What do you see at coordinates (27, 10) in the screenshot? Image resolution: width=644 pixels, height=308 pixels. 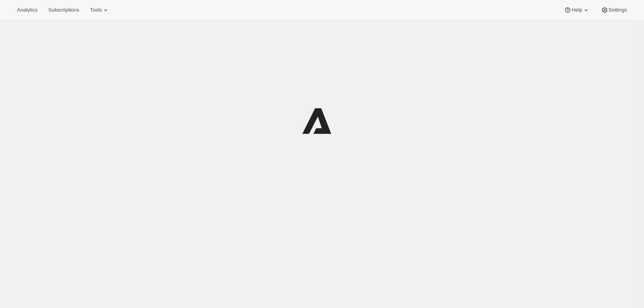 I see `span: Analytics` at bounding box center [27, 10].